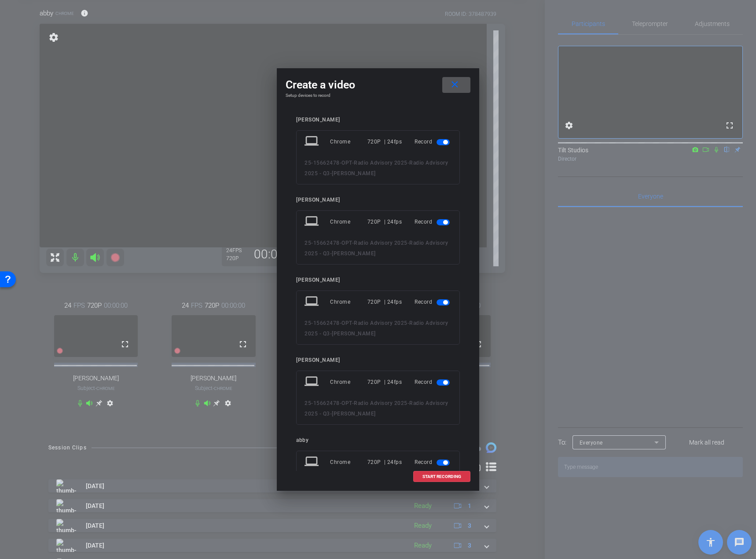 The width and height of the screenshot is (756, 559). Describe the element at coordinates (442, 476) in the screenshot. I see `button: START RECORDING` at that location.